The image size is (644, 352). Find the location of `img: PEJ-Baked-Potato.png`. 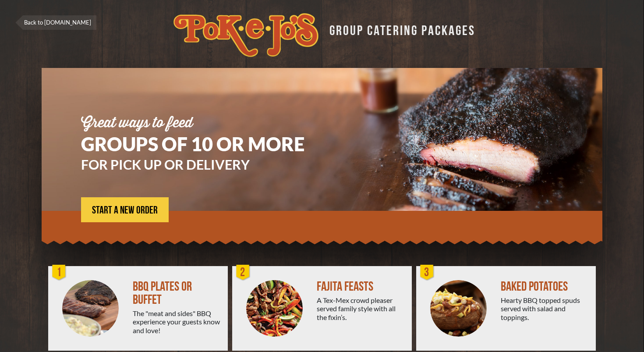

img: PEJ-Baked-Potato.png is located at coordinates (458, 308).